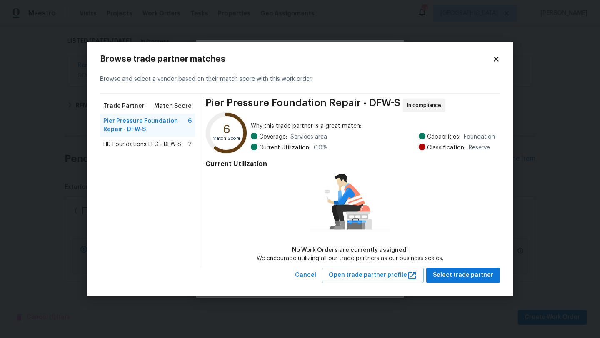 This screenshot has height=338, width=600. I want to click on text: 6, so click(227, 130).